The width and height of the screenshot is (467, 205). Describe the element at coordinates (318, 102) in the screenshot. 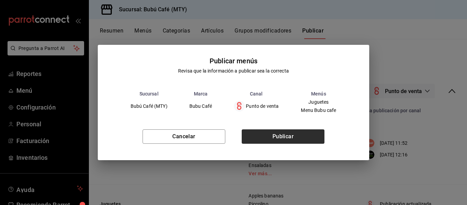

I see `span: Juguetes` at that location.